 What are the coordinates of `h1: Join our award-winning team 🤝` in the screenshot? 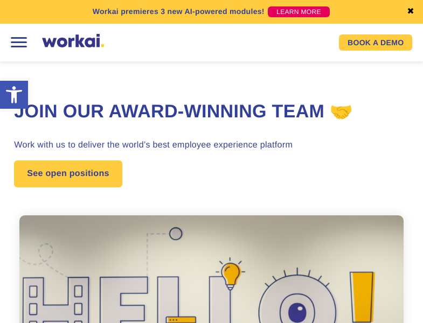 It's located at (211, 112).